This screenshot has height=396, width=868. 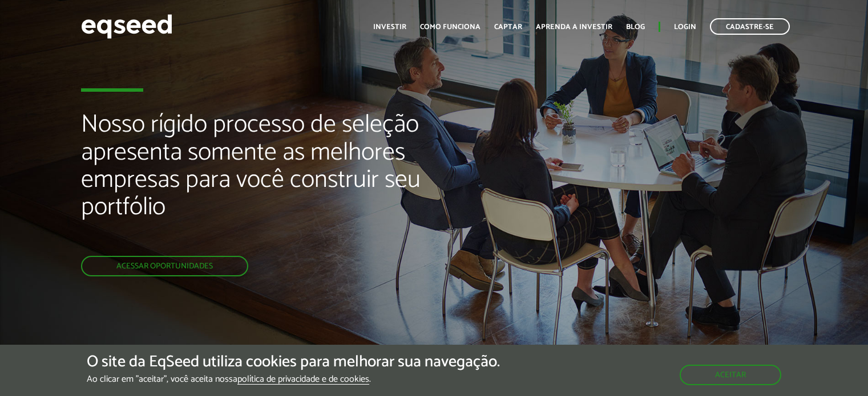 What do you see at coordinates (293, 379) in the screenshot?
I see `p: Ao clicar em "aceitar", você aceita nossa .` at bounding box center [293, 379].